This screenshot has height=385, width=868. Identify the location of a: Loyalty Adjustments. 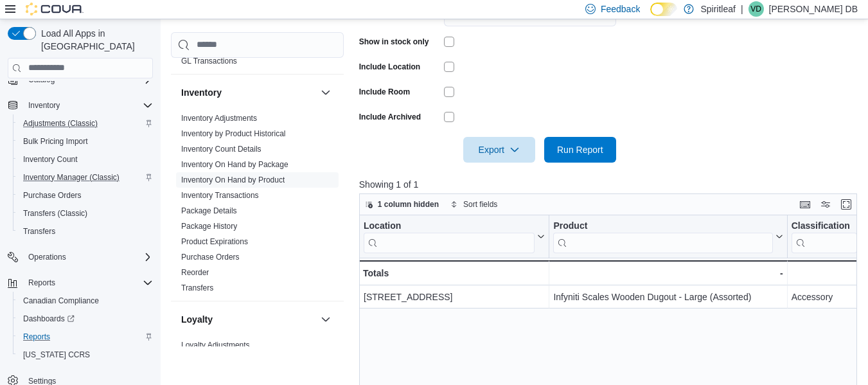
(215, 346).